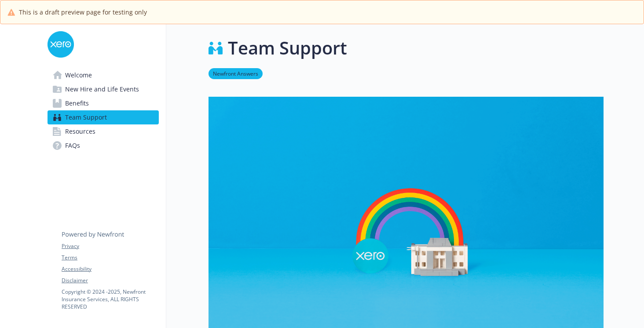  What do you see at coordinates (103, 118) in the screenshot?
I see `a: Team Support` at bounding box center [103, 118].